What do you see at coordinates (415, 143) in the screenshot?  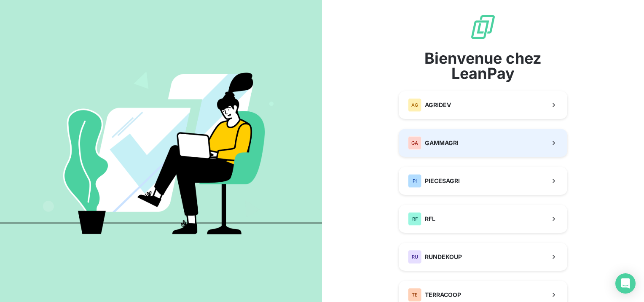 I see `div: GA` at bounding box center [415, 143].